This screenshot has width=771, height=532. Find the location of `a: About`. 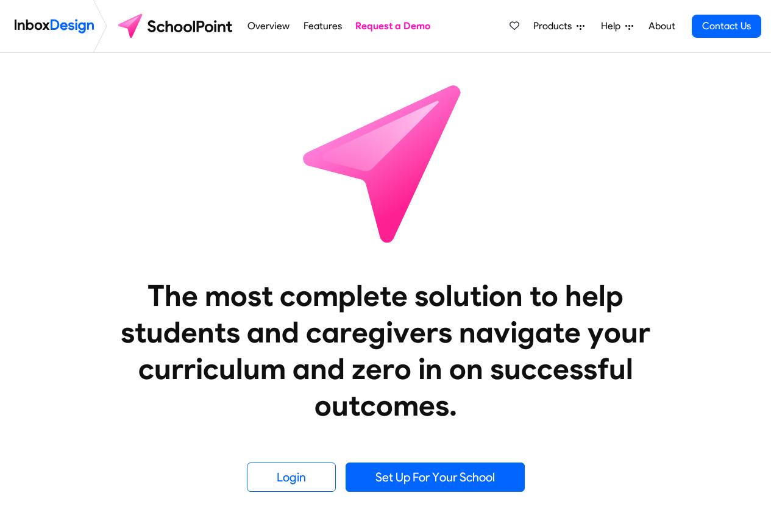

a: About is located at coordinates (662, 27).